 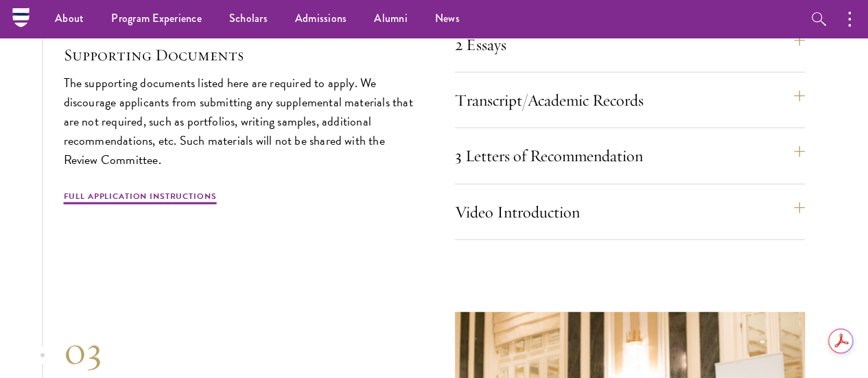 I want to click on button: 3 Letters of Recommendation, so click(x=630, y=156).